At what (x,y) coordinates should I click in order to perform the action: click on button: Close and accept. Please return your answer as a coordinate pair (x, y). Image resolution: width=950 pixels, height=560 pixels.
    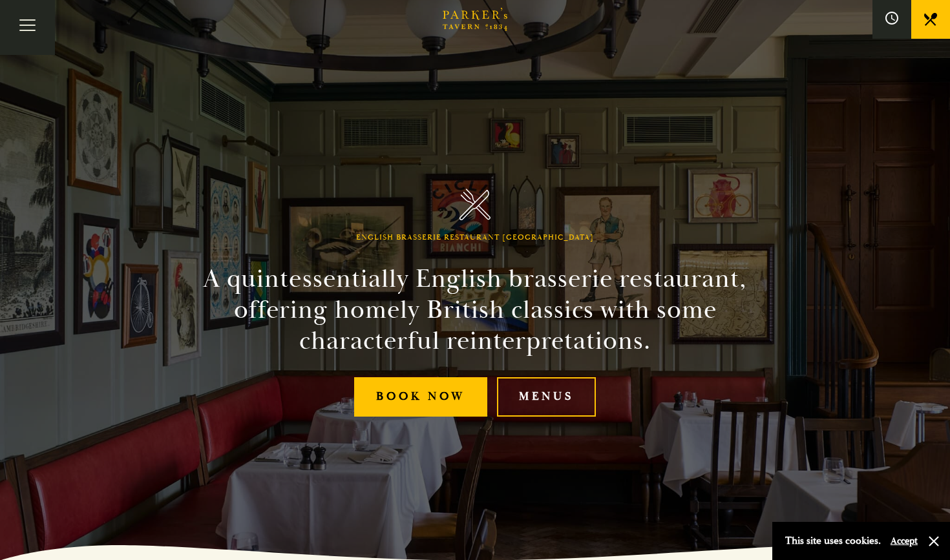
    Looking at the image, I should click on (933, 542).